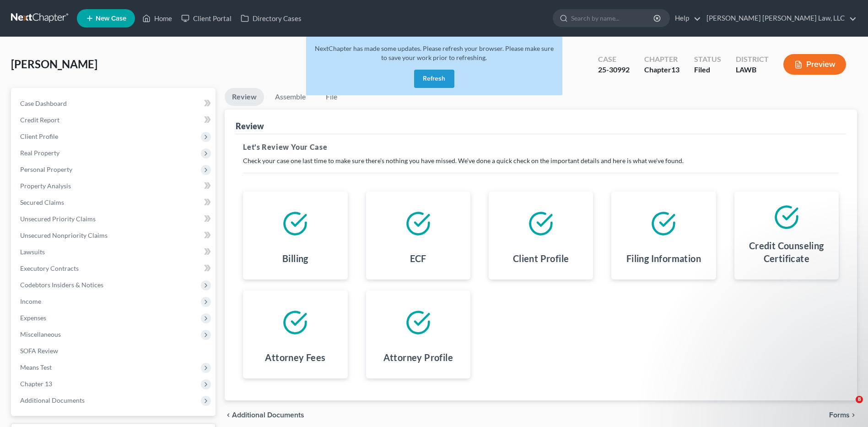 This screenshot has width=868, height=427. I want to click on span: Property Analysis, so click(46, 185).